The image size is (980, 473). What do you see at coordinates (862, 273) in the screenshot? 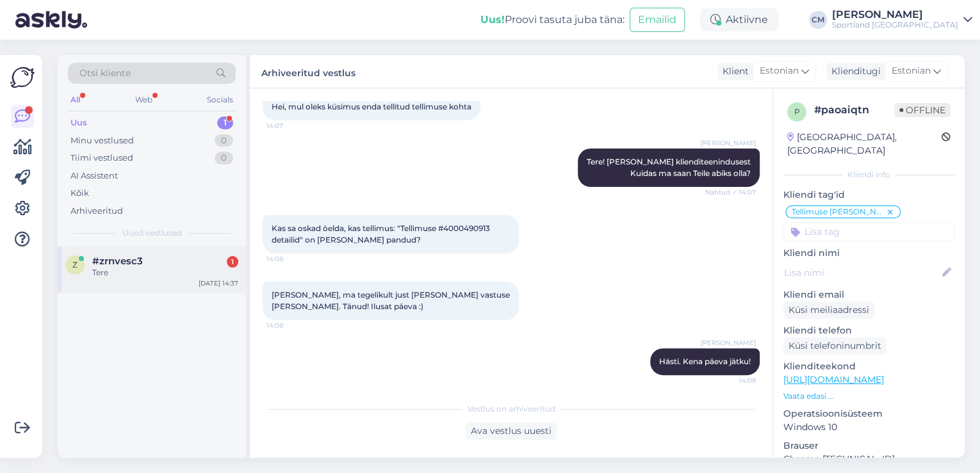
I see `input: Lisa nimi` at bounding box center [862, 273].